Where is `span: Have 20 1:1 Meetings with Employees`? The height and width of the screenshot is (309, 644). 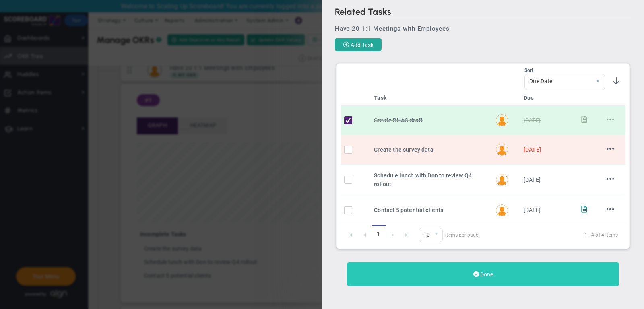
span: Have 20 1:1 Meetings with Employees is located at coordinates (392, 29).